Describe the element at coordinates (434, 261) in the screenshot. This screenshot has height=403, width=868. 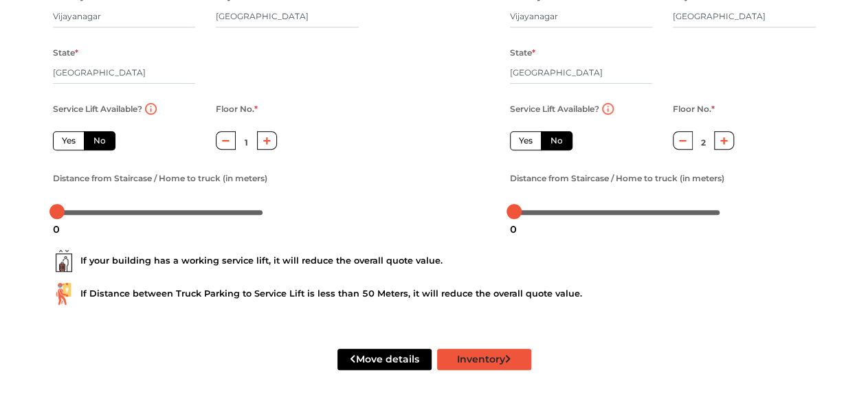
I see `div: If your building has a working service lift, it will reduce the overall quote value.` at that location.